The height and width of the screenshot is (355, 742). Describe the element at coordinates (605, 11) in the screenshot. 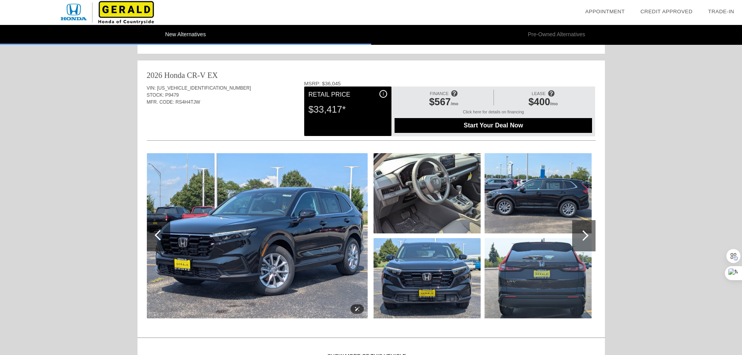

I see `a: Appointment` at that location.